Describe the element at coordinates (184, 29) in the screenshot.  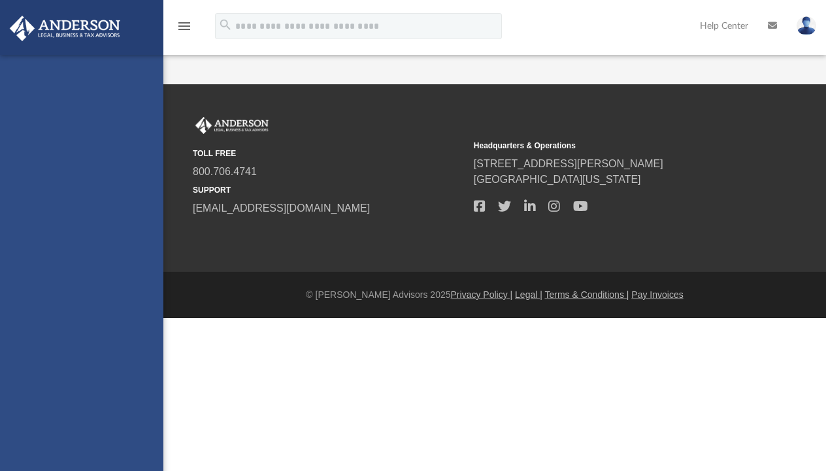
I see `a: menu` at that location.